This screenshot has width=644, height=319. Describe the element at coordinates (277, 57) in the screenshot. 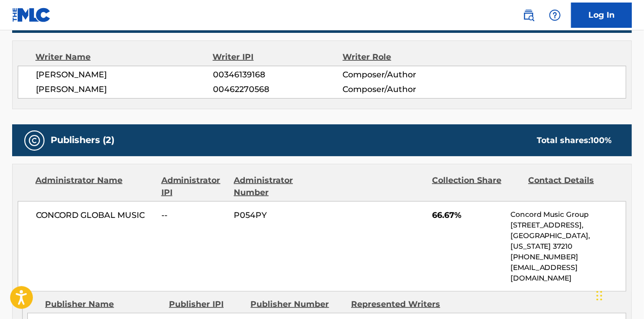

I see `div: Writer IPI` at that location.